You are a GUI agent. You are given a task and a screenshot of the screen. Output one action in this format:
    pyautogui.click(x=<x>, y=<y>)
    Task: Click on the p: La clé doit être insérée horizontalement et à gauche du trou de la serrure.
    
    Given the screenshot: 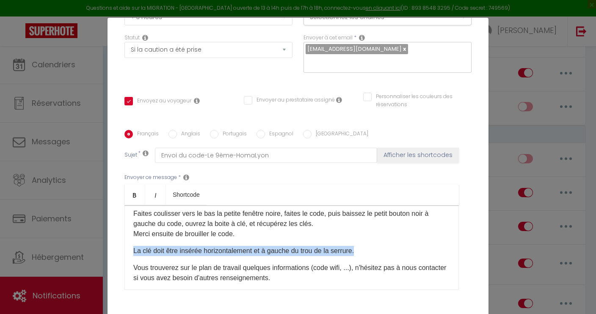 What is the action you would take?
    pyautogui.click(x=292, y=251)
    